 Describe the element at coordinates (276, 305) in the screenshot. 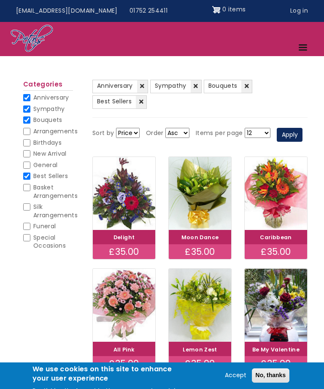

I see `img: Be My Valentine` at that location.